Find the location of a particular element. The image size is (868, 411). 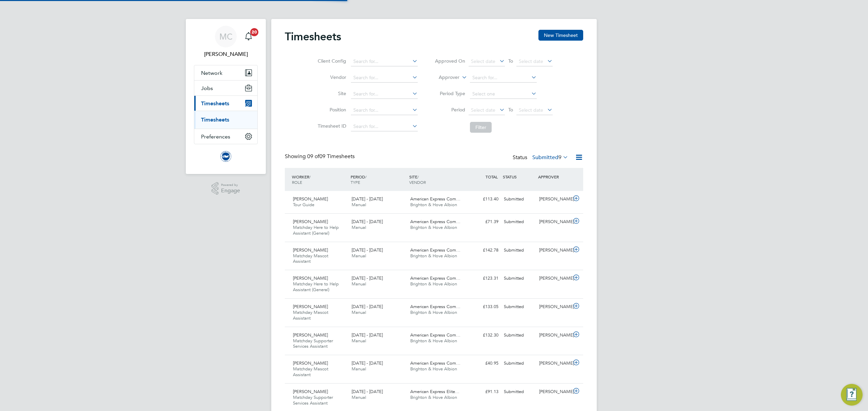

span: Millie Crowhurst is located at coordinates (226, 54).